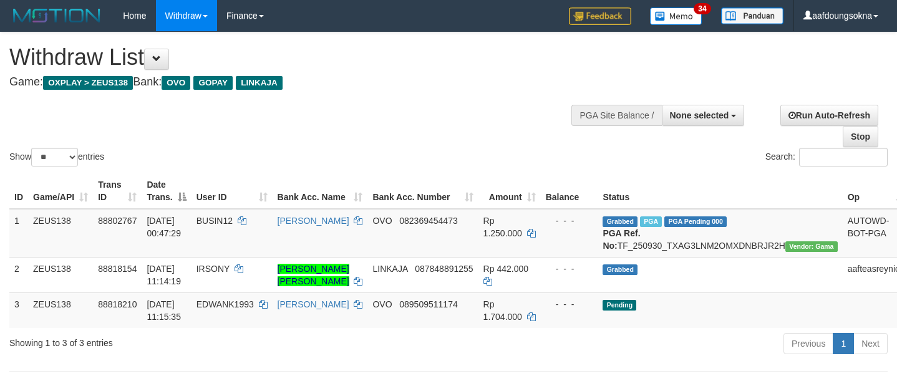  What do you see at coordinates (720, 233) in the screenshot?
I see `td: TF_250930_TXAG3LNM2OMXDNBRJR2H` at bounding box center [720, 233].